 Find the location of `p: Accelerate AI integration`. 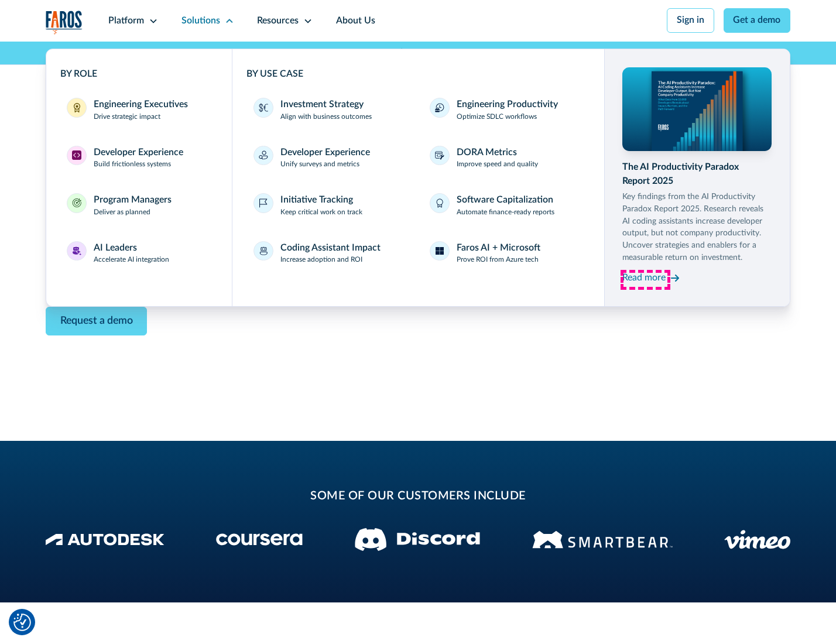

p: Accelerate AI integration is located at coordinates (131, 260).